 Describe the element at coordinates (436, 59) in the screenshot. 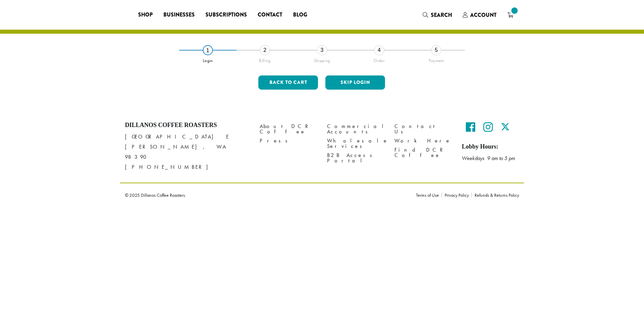

I see `div: Payment` at that location.